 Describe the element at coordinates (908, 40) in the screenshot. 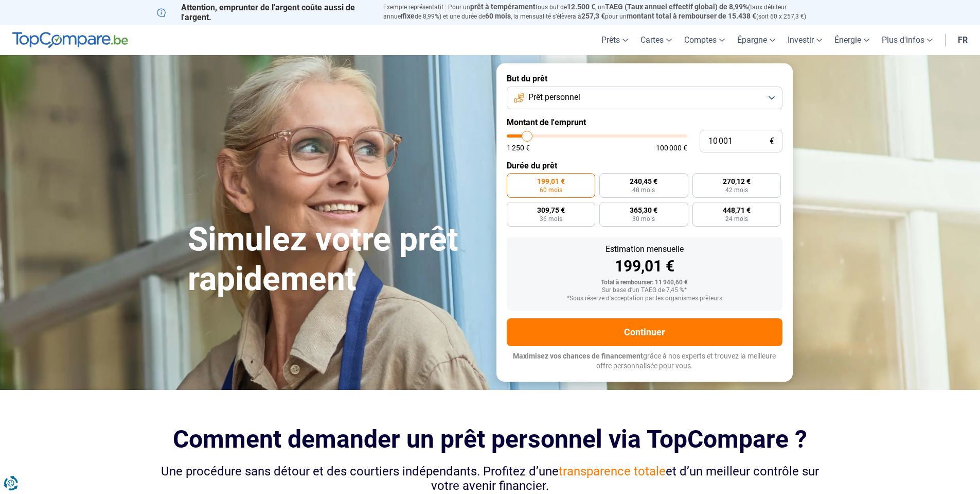

I see `a: Plus d'infos` at that location.